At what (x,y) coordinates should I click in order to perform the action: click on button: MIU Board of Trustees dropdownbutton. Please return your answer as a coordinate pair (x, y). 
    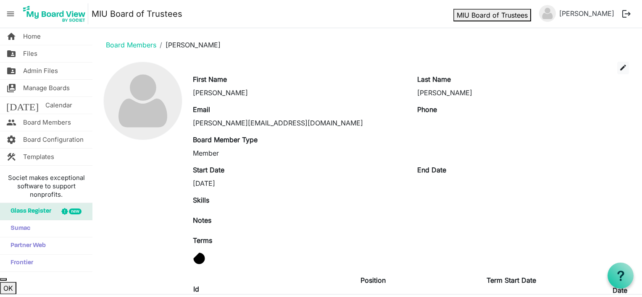
    Looking at the image, I should click on (493, 15).